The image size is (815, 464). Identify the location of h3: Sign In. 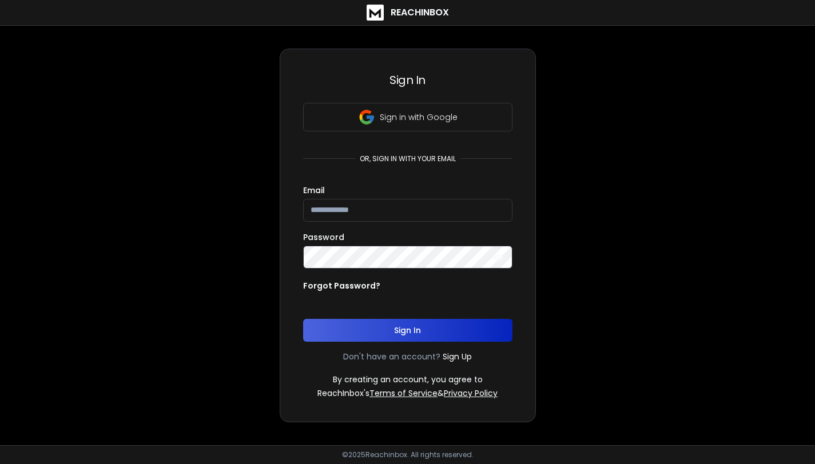
(408, 80).